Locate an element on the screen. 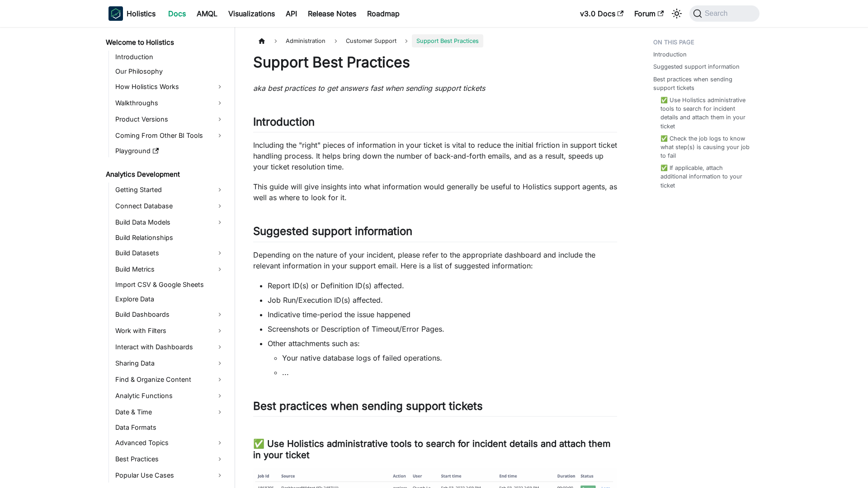 The height and width of the screenshot is (488, 868). a: Coming From Other BI Tools is located at coordinates (169, 136).